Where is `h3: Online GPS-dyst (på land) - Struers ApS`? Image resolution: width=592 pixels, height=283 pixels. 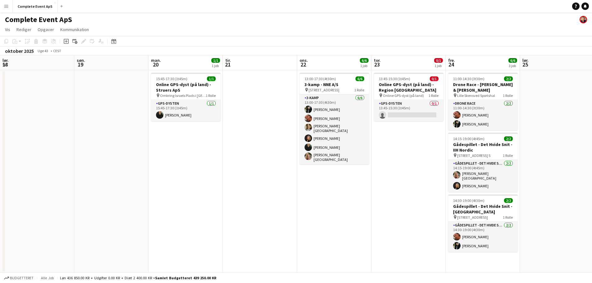 h3: Online GPS-dyst (på land) - Struers ApS is located at coordinates (186, 87).